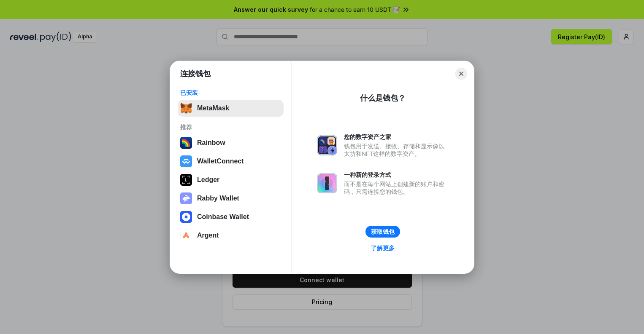 The height and width of the screenshot is (334, 644). Describe the element at coordinates (230, 127) in the screenshot. I see `div: 推荐` at that location.